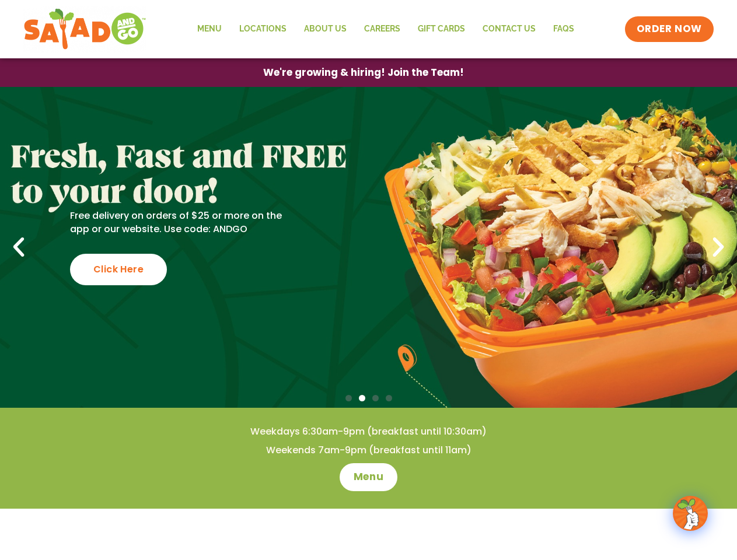  I want to click on nav: Menu, so click(386, 29).